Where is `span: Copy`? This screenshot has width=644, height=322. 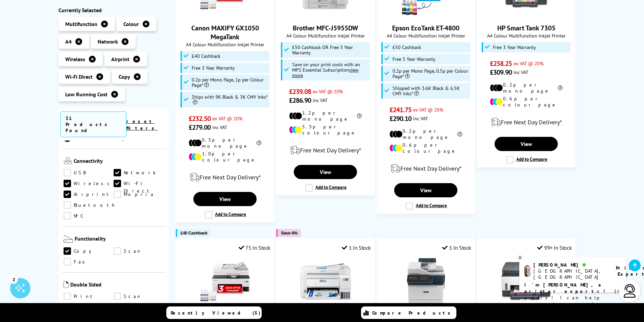
span: Copy is located at coordinates (125, 77).